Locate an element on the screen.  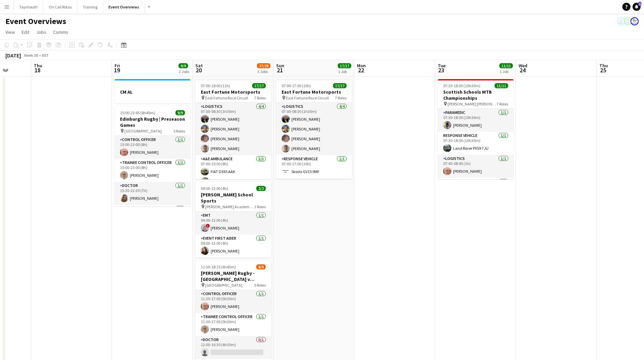
a: 1 is located at coordinates (636, 7).